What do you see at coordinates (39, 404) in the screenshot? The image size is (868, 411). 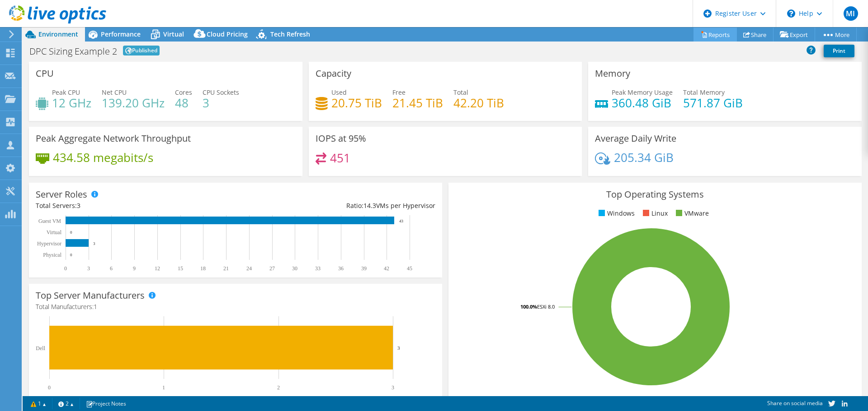 I see `a: 1` at bounding box center [39, 404].